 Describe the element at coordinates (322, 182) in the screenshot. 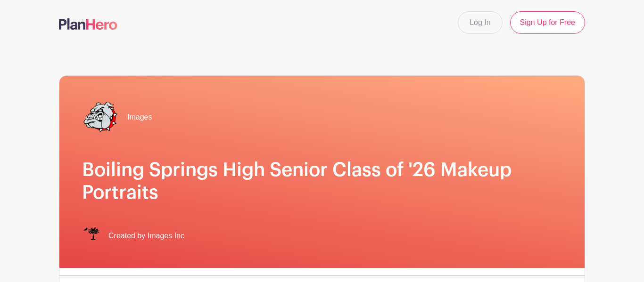

I see `h1: Boiling Springs High Senior Class of '26 Makeup Portraits` at that location.